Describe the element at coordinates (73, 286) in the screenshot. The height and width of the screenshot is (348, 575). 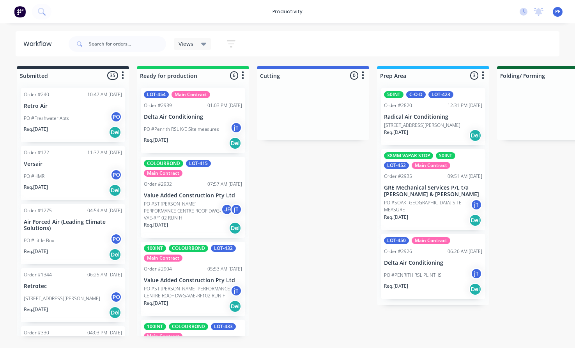
I see `p: Retrotec` at that location.